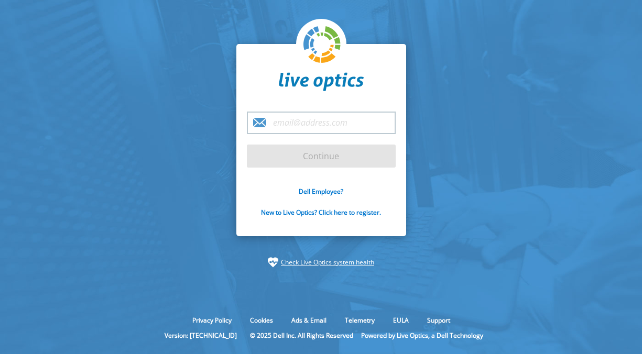 This screenshot has height=354, width=642. I want to click on a: EULA, so click(401, 320).